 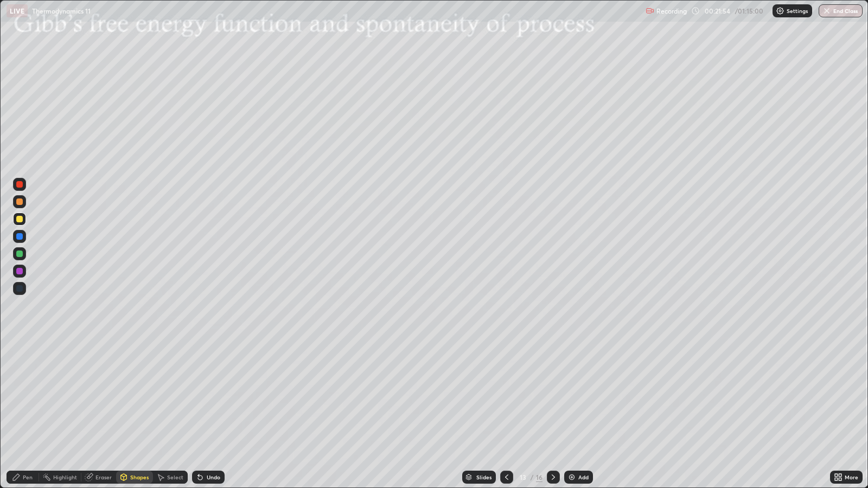 I want to click on div: Eraser, so click(x=104, y=478).